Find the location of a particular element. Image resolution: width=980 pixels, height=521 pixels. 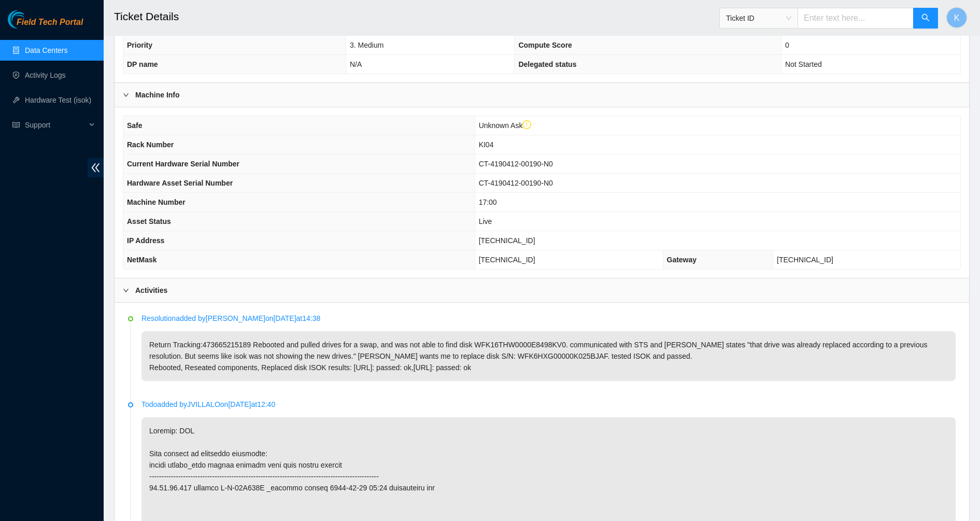

span: Not Started is located at coordinates (804, 64).